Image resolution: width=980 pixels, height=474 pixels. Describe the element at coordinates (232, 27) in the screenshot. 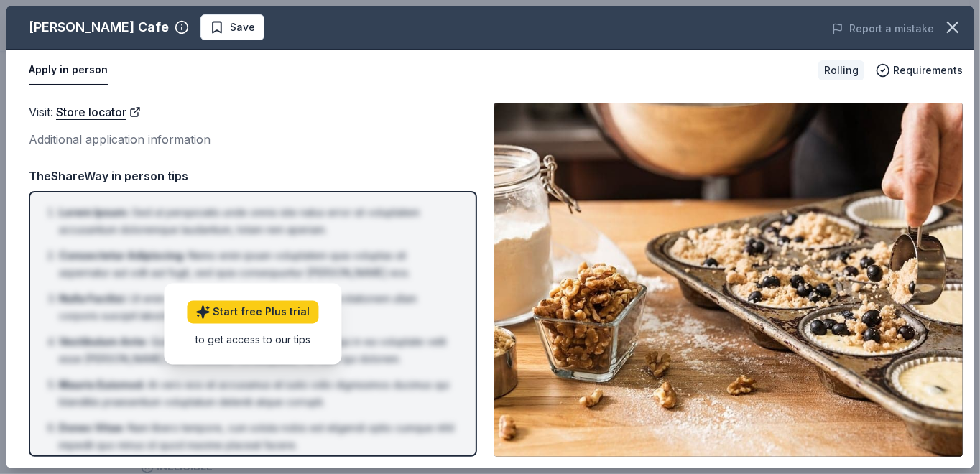

I see `button: Save` at that location.